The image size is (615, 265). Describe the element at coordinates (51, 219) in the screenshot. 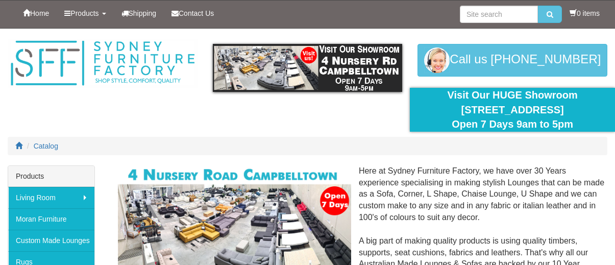

I see `a: Moran Furniture` at that location.